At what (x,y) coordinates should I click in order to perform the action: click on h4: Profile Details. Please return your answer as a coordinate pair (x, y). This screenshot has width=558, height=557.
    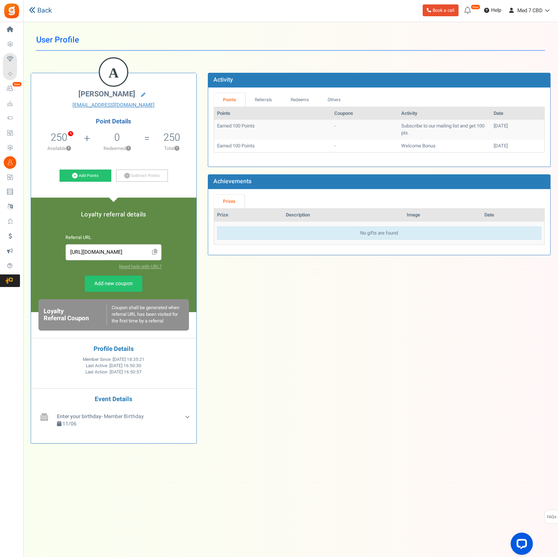
    Looking at the image, I should click on (113, 349).